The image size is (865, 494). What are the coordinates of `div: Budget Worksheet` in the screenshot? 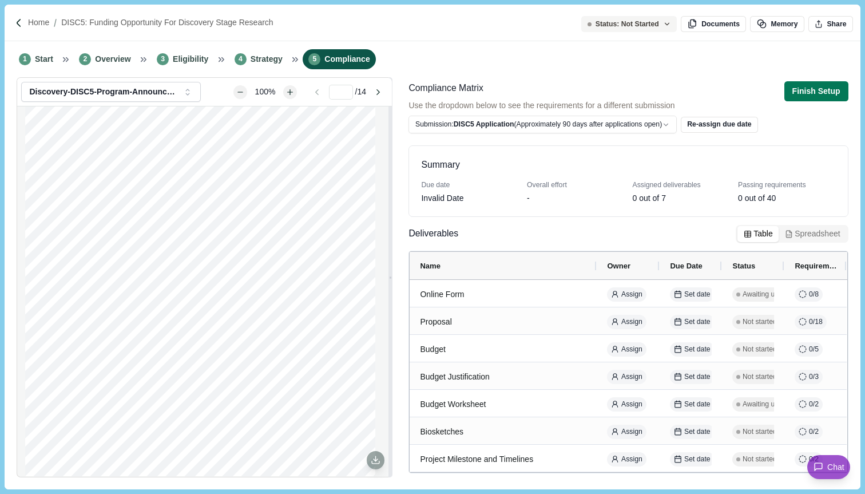 It's located at (503, 404).